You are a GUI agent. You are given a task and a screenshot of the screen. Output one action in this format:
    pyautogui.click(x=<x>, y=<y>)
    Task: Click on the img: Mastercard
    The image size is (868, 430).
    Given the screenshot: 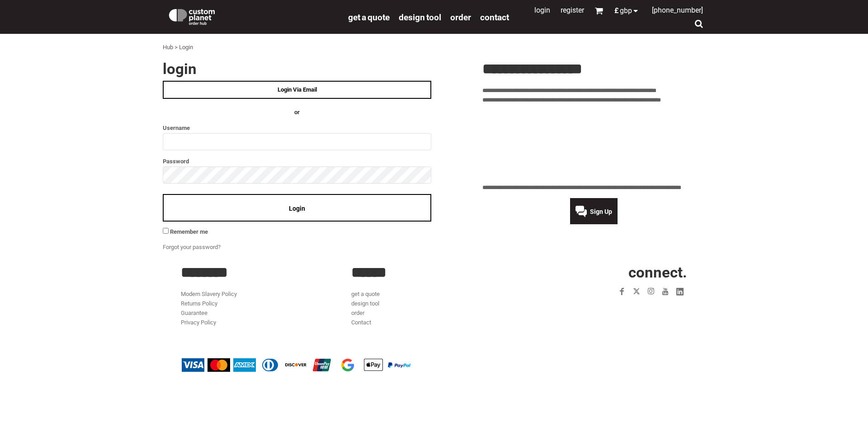 What is the action you would take?
    pyautogui.click(x=219, y=365)
    